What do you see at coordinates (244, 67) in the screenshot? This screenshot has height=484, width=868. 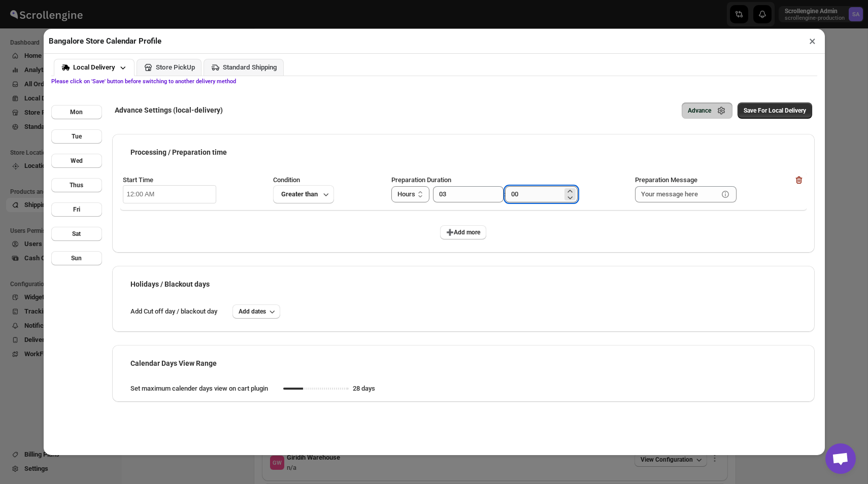 I see `button: Standard Shipping` at bounding box center [244, 67].